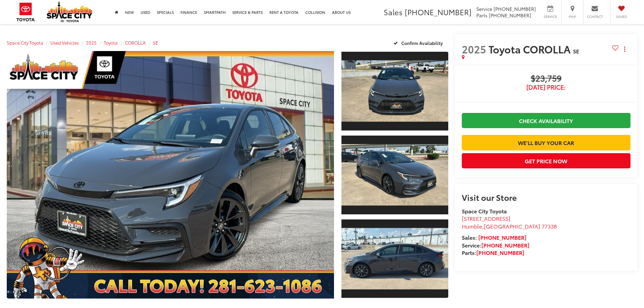  Describe the element at coordinates (135, 43) in the screenshot. I see `a: COROLLA` at that location.